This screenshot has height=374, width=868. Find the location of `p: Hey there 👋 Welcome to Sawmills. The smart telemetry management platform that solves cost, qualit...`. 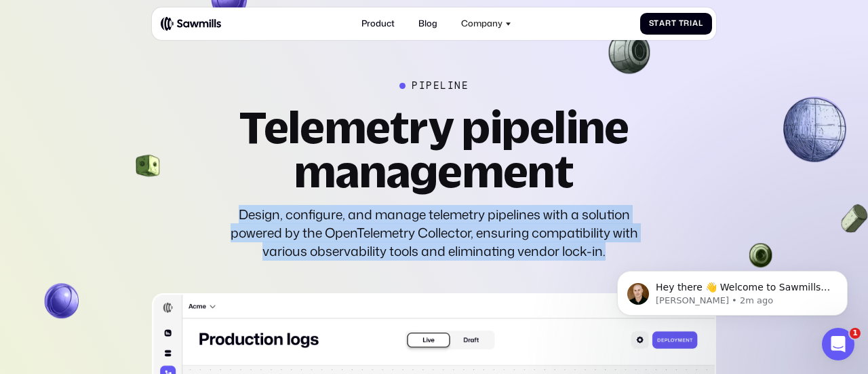

p: Hey there 👋 Welcome to Sawmills. The smart telemetry management platform that solves cost, qualit... is located at coordinates (147, 46).